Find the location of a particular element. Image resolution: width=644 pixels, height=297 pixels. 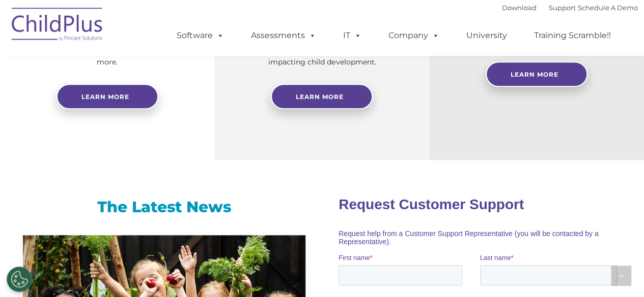

a: Company is located at coordinates (414, 36).